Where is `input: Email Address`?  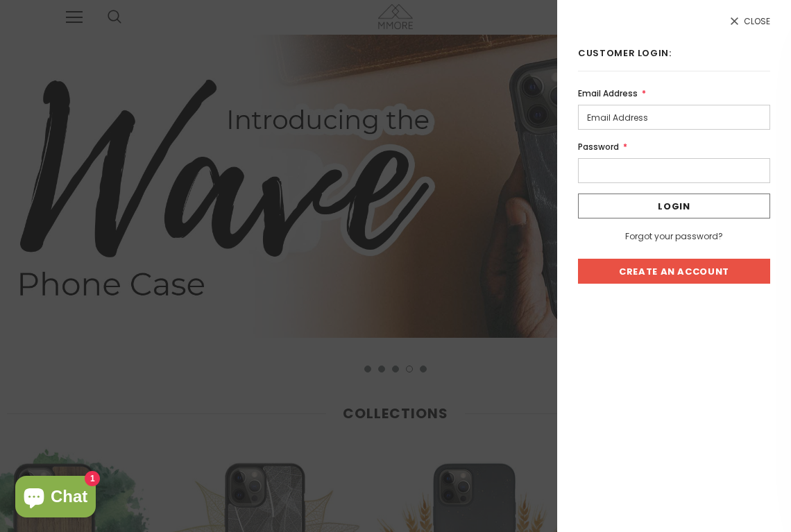 input: Email Address is located at coordinates (674, 117).